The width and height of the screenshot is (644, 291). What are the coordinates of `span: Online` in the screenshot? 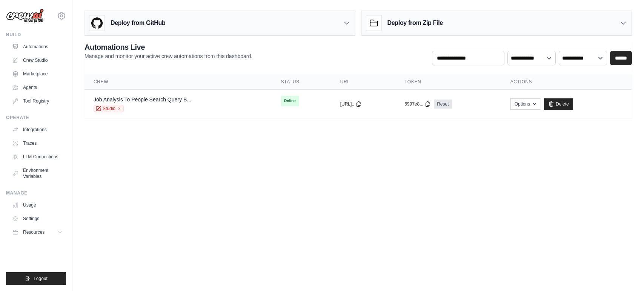 It's located at (289, 101).